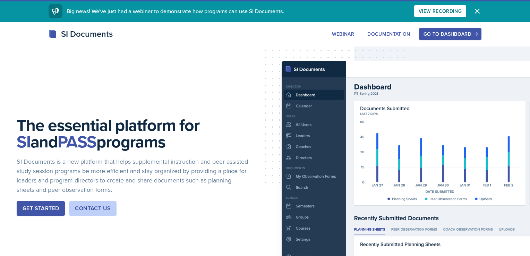 The image size is (530, 256). What do you see at coordinates (440, 11) in the screenshot?
I see `div: View Recording` at bounding box center [440, 11].